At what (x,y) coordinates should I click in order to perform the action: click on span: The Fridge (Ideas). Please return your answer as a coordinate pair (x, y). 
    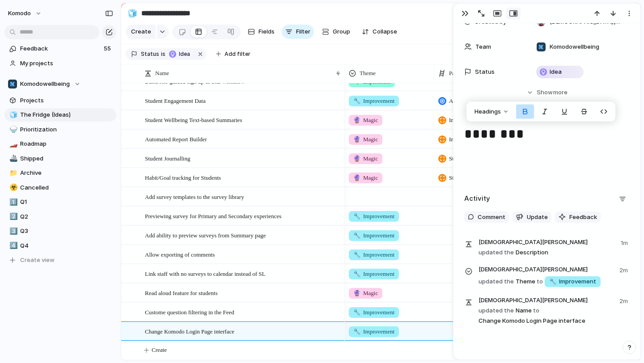
    Looking at the image, I should click on (67, 115).